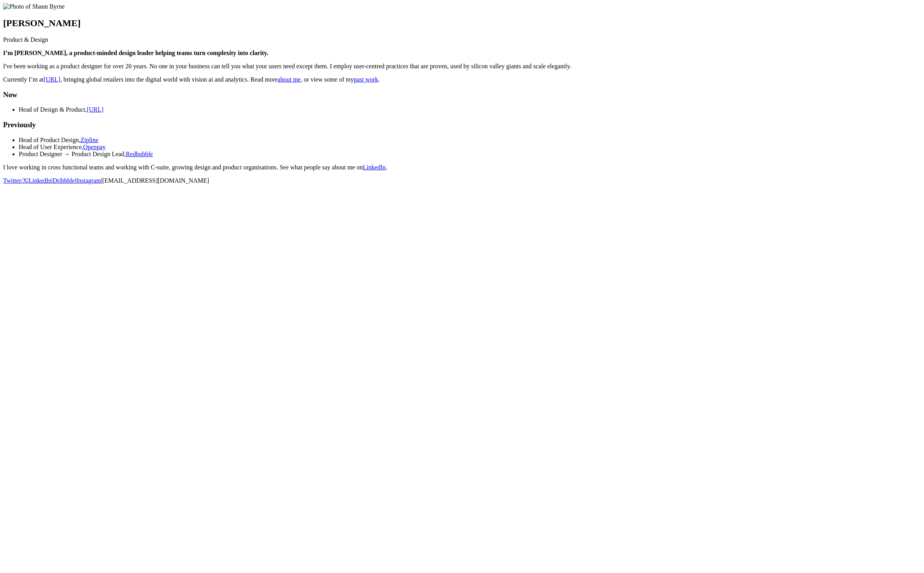 This screenshot has width=924, height=573. Describe the element at coordinates (366, 79) in the screenshot. I see `a: past work` at that location.